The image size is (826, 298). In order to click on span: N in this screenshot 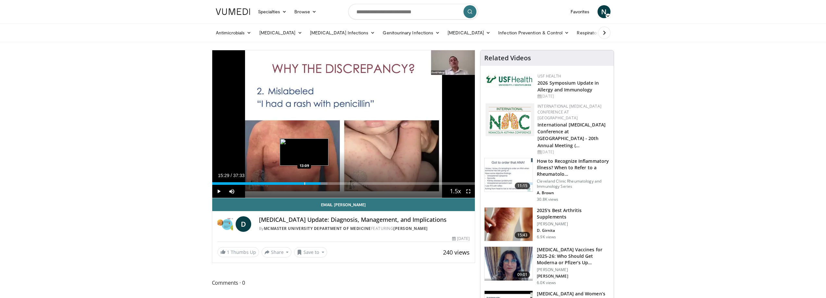, I will do `click(604, 12)`.